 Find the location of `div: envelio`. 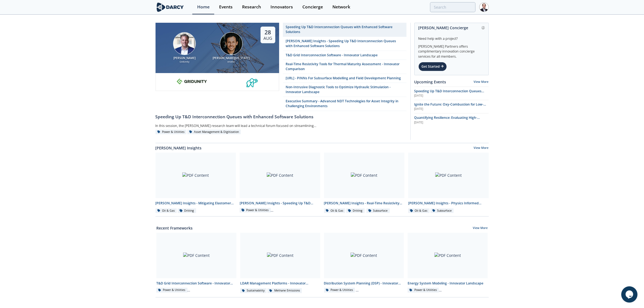

div: envelio is located at coordinates (232, 62).